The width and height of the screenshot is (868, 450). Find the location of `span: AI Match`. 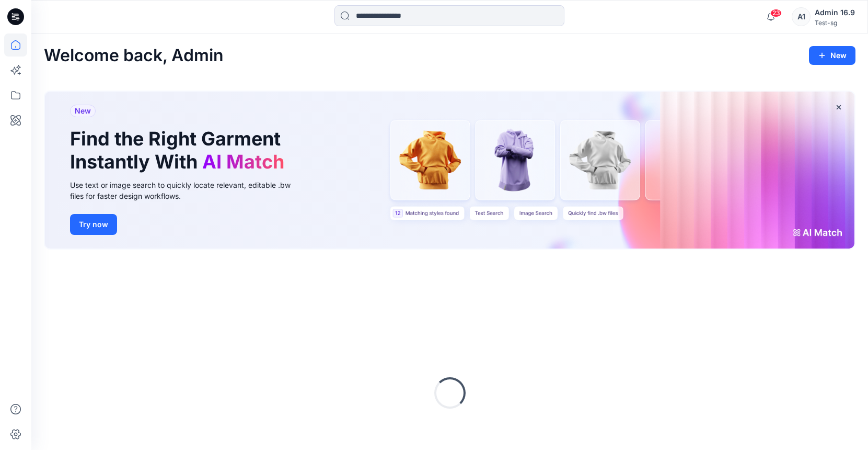

span: AI Match is located at coordinates (243, 162).